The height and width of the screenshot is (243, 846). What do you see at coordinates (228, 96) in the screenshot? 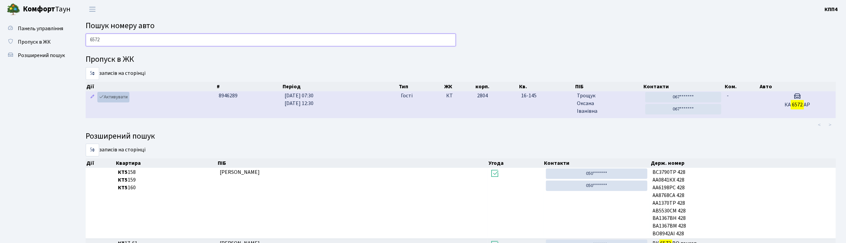
I see `span: 8946289` at bounding box center [228, 96].